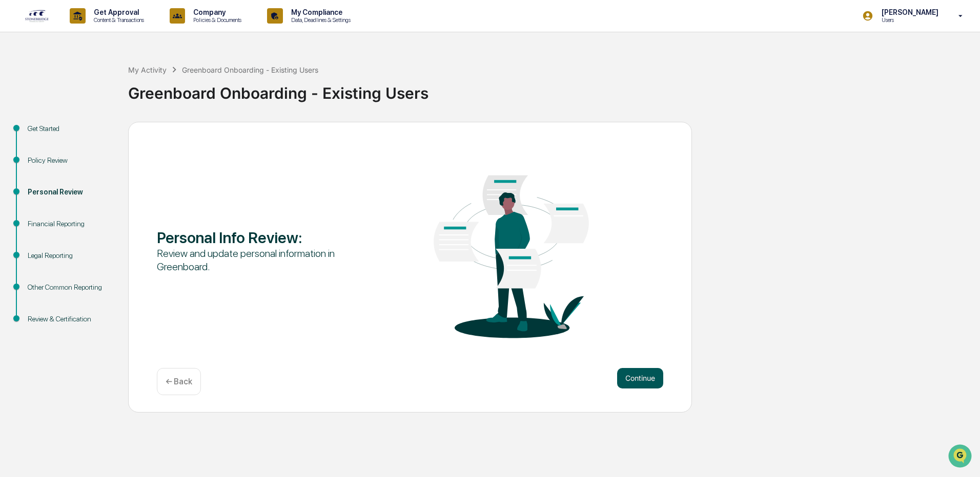 Image resolution: width=980 pixels, height=477 pixels. Describe the element at coordinates (70, 319) in the screenshot. I see `div: Review & Certification` at that location.